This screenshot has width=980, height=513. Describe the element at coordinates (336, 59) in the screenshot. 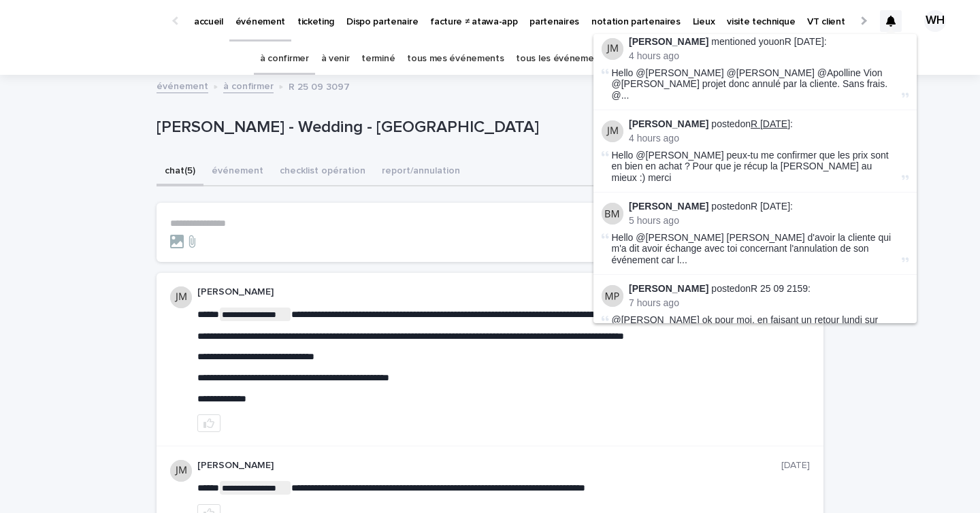

I see `a: à venir` at that location.